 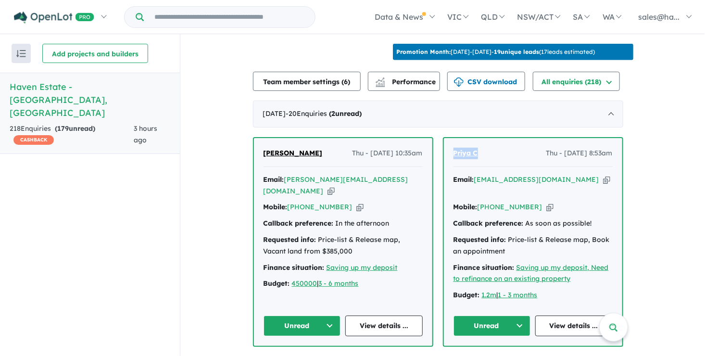 I want to click on a: 450000, so click(x=304, y=283).